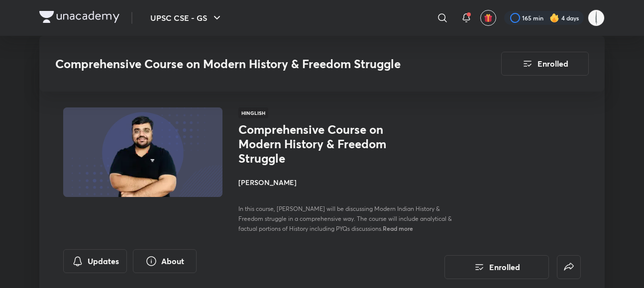  Describe the element at coordinates (143, 152) in the screenshot. I see `img: Thumbnail` at that location.